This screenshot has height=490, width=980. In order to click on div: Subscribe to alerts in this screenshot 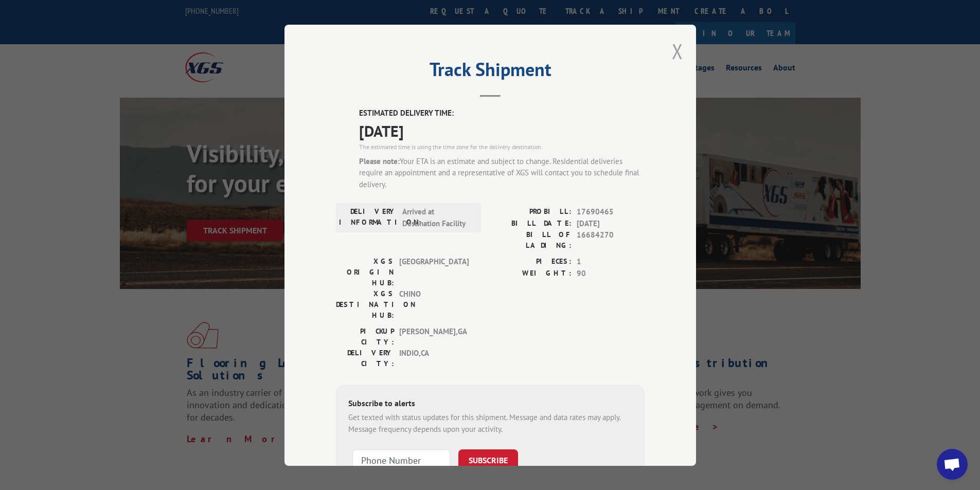, I will do `click(490, 404)`.